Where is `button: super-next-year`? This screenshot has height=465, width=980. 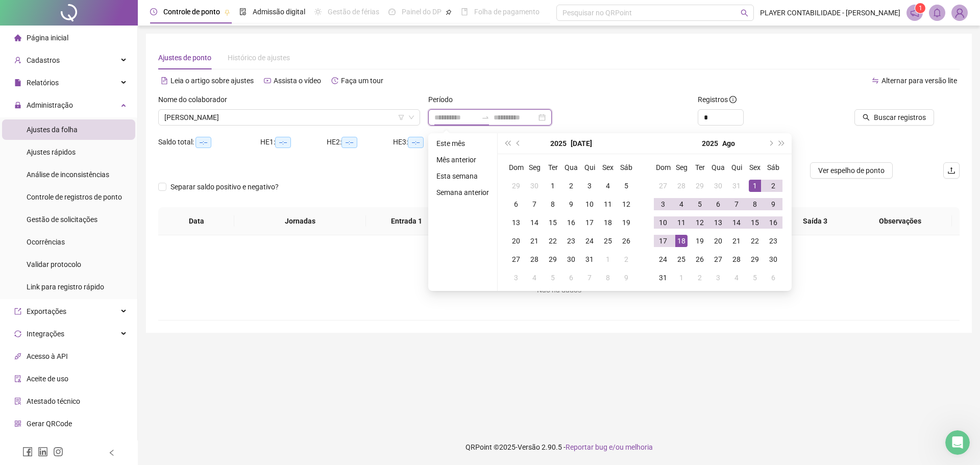
button: super-next-year is located at coordinates (782, 143).